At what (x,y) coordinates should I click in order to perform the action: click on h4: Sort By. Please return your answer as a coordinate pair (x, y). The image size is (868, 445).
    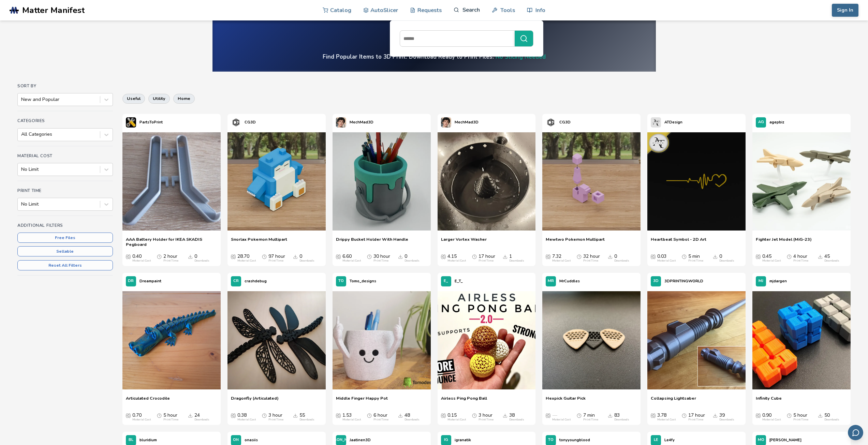
    Looking at the image, I should click on (65, 86).